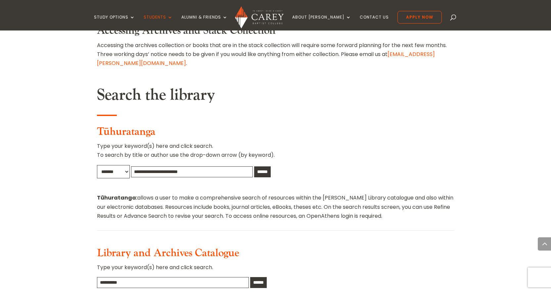 This screenshot has height=292, width=551. Describe the element at coordinates (420, 17) in the screenshot. I see `a: Apply Now` at that location.